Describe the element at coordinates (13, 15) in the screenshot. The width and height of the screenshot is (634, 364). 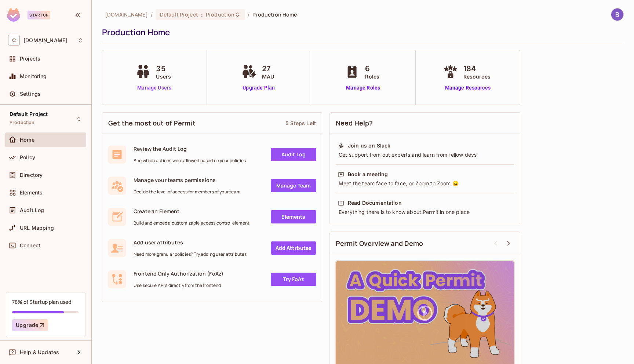
I see `img: SReyMgAAAABJRU5ErkJggg==` at that location.